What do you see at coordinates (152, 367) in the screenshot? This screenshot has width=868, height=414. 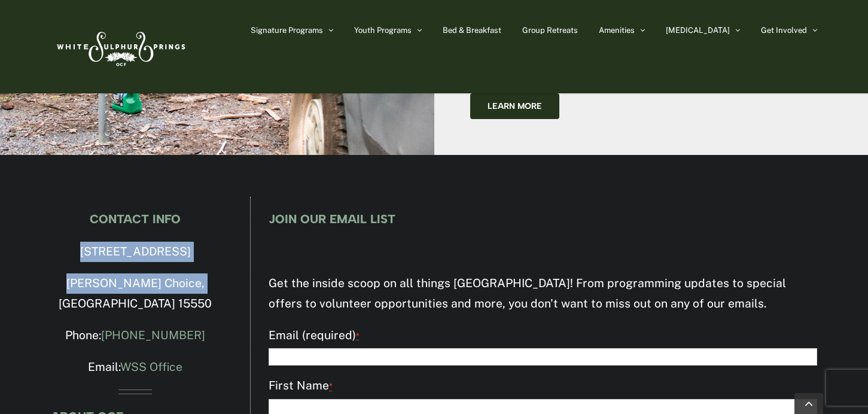 I see `a: WSS Office` at bounding box center [152, 367].